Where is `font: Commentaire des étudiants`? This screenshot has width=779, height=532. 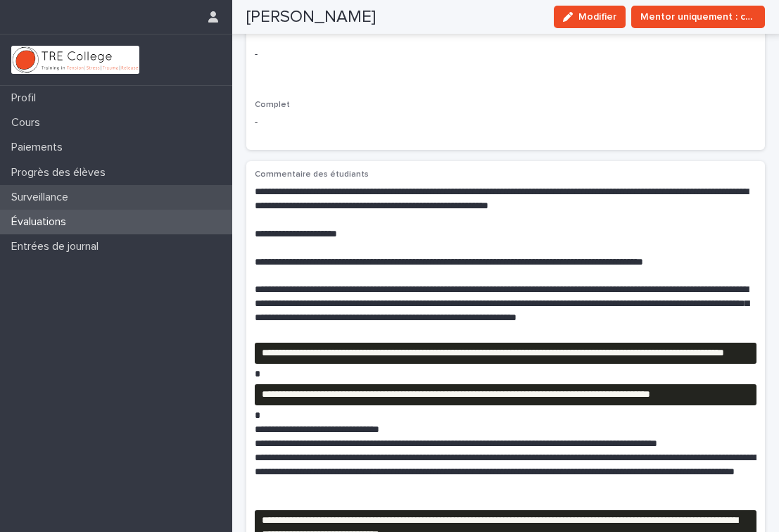 font: Commentaire des étudiants is located at coordinates (312, 175).